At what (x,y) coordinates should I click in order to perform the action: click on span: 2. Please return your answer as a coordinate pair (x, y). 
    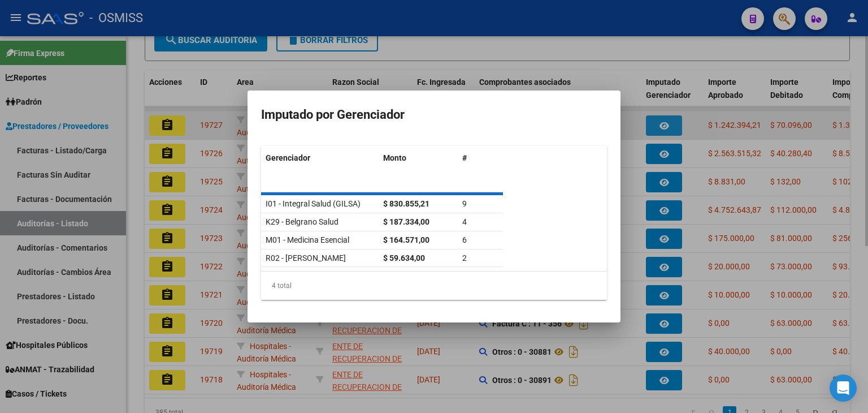
    Looking at the image, I should click on (465, 258).